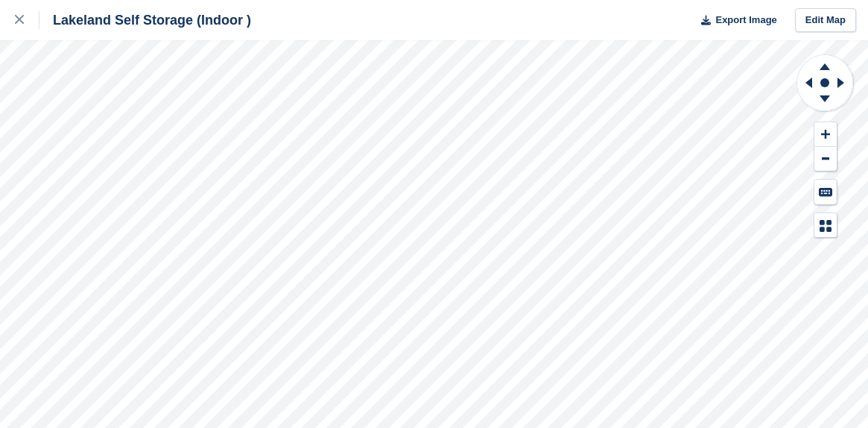  What do you see at coordinates (825, 20) in the screenshot?
I see `a: Edit Map` at bounding box center [825, 20].